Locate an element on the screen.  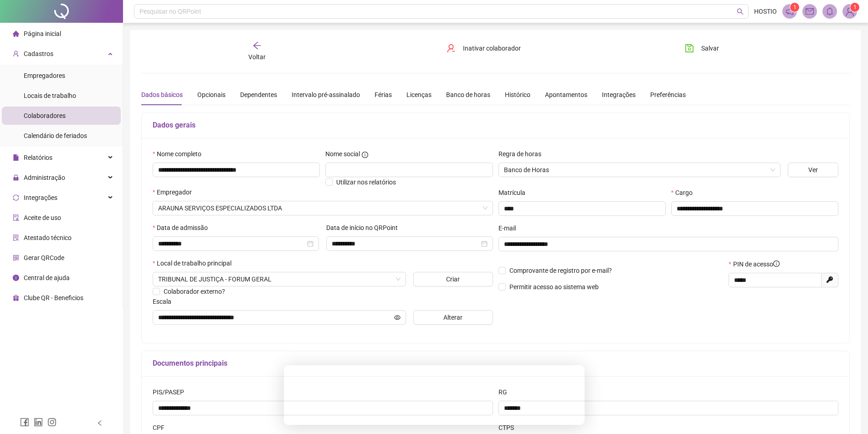
div: Férias is located at coordinates (383, 95).